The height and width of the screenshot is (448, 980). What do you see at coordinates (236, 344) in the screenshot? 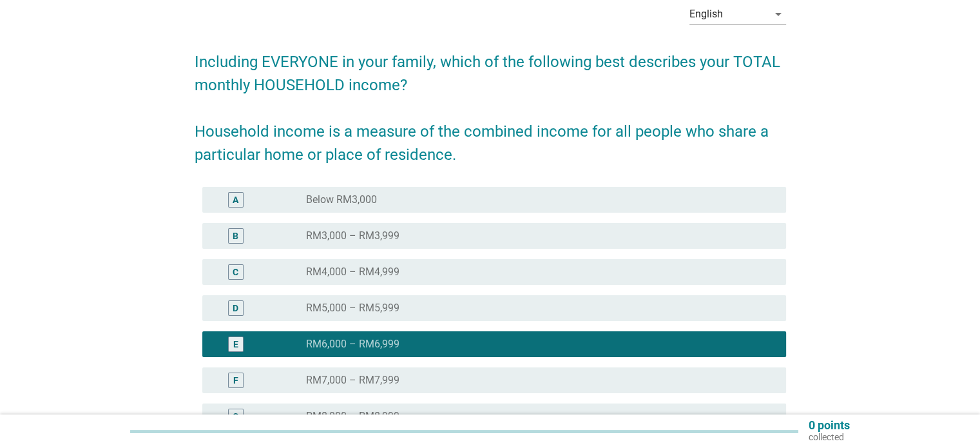
I see `div: E` at bounding box center [236, 344].